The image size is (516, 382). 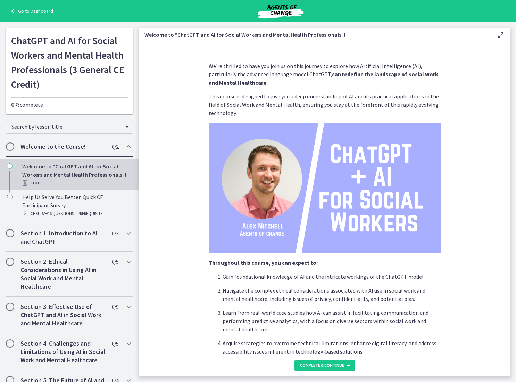 What do you see at coordinates (324, 366) in the screenshot?
I see `button: Complete & continue` at bounding box center [324, 366].